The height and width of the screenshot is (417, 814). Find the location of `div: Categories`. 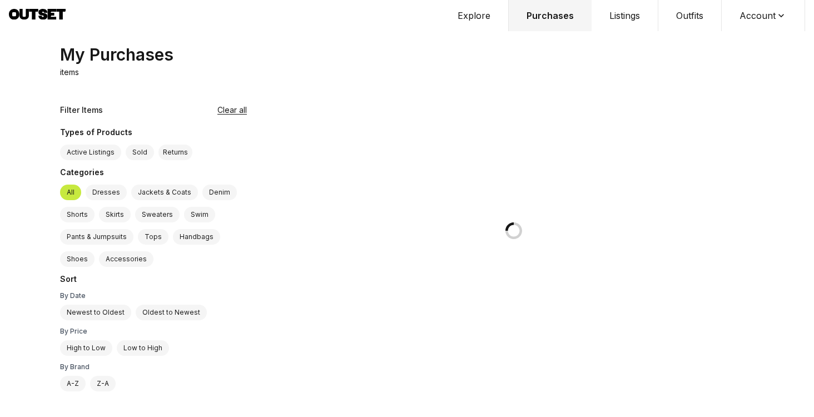

div: Categories is located at coordinates (153, 173).